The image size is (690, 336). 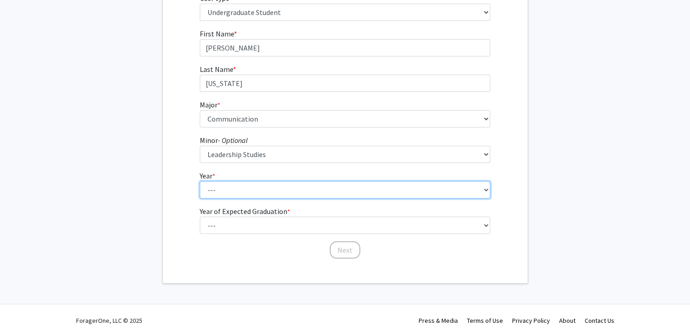 I want to click on label: Year, so click(x=207, y=176).